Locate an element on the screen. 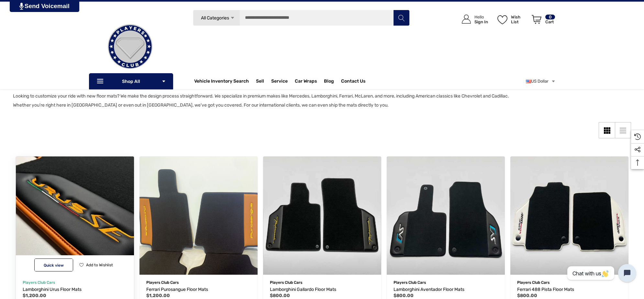 The height and width of the screenshot is (299, 644). p: Wish List is located at coordinates (519, 19).